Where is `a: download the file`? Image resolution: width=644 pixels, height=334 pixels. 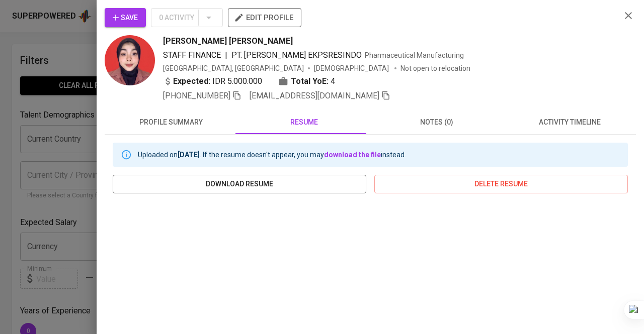 a: download the file is located at coordinates (352, 155).